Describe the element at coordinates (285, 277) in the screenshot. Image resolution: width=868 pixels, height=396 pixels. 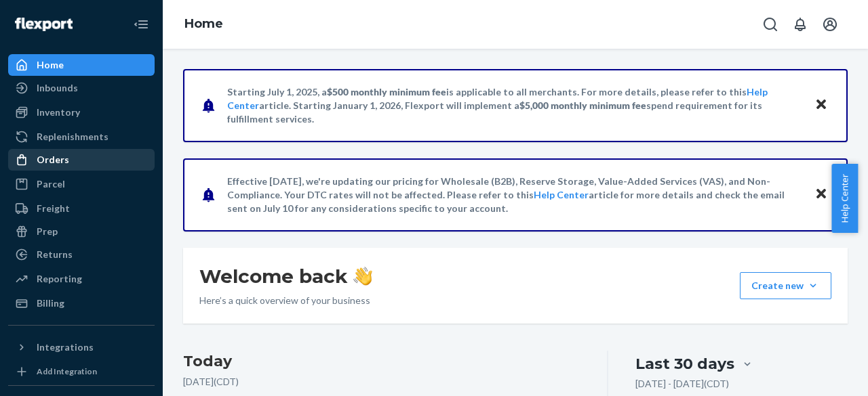
I see `h1: Welcome back` at that location.